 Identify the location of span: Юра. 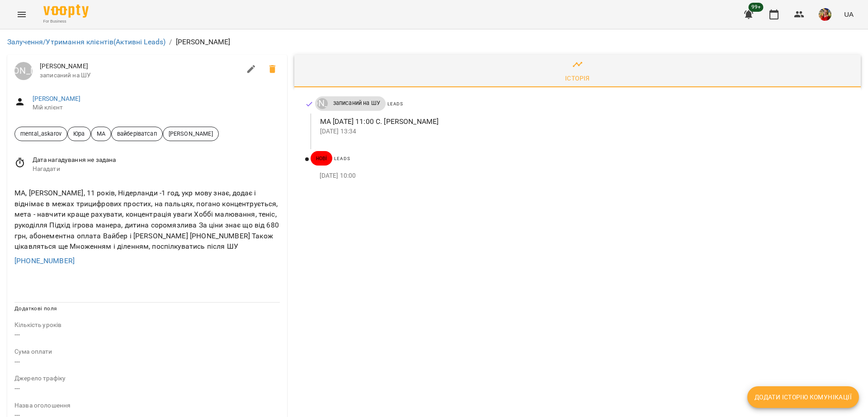
(79, 134).